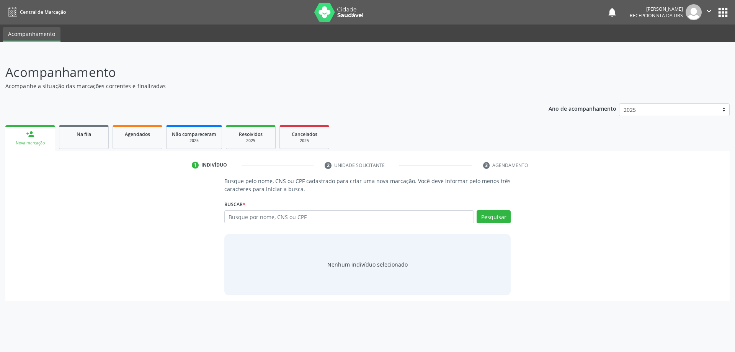 The height and width of the screenshot is (352, 735). What do you see at coordinates (723, 12) in the screenshot?
I see `button: apps` at bounding box center [723, 12].